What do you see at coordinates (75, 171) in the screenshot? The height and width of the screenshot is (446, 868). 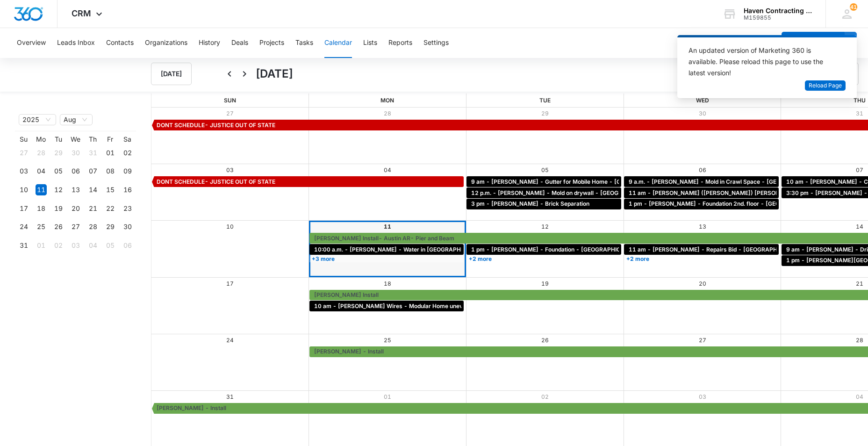 I see `td: 2025-08-06` at bounding box center [75, 171].